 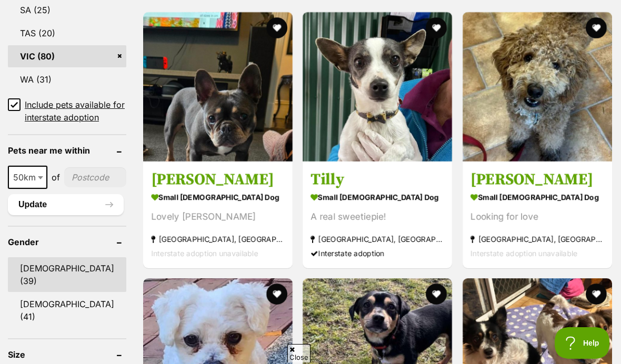 What do you see at coordinates (537, 87) in the screenshot?
I see `img: Bailey - Bichon Frise x Poodle Toy Dog` at bounding box center [537, 87].